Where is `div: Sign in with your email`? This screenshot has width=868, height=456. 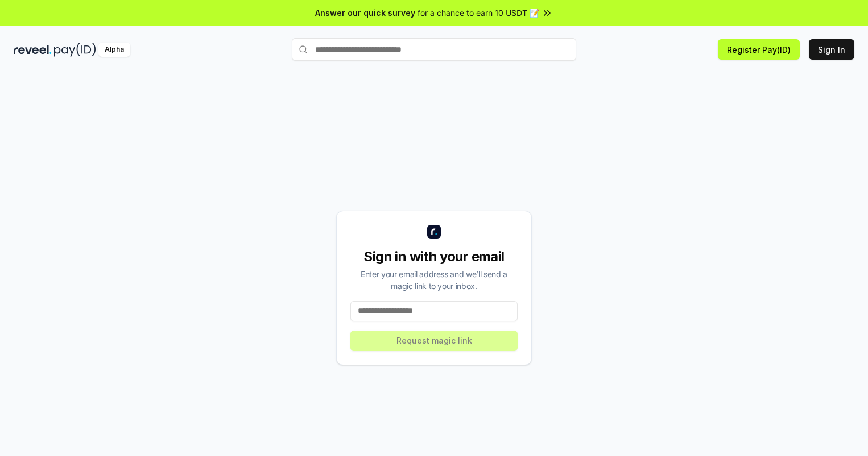 div: Sign in with your email is located at coordinates (434, 256).